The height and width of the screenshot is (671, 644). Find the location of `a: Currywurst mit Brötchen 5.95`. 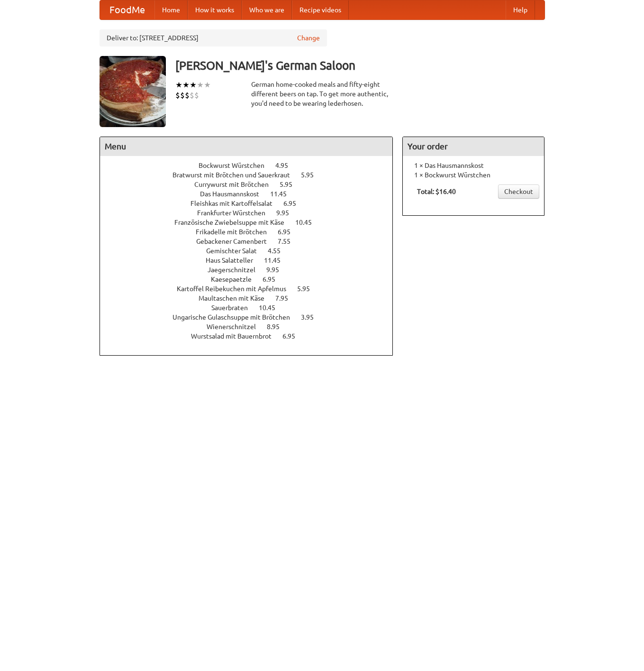

a: Currywurst mit Brötchen 5.95 is located at coordinates (252, 185).